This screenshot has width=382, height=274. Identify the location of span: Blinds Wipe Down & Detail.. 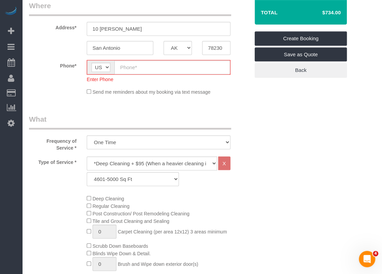
(122, 254).